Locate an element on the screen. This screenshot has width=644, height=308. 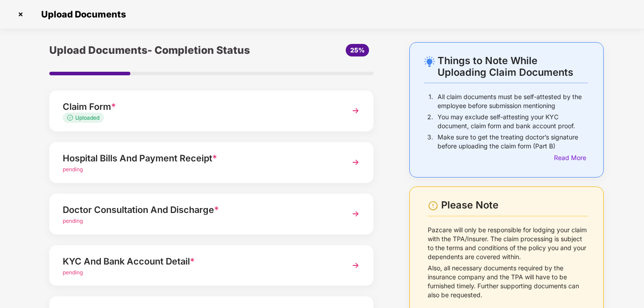
div: Please Note is located at coordinates (515, 205).